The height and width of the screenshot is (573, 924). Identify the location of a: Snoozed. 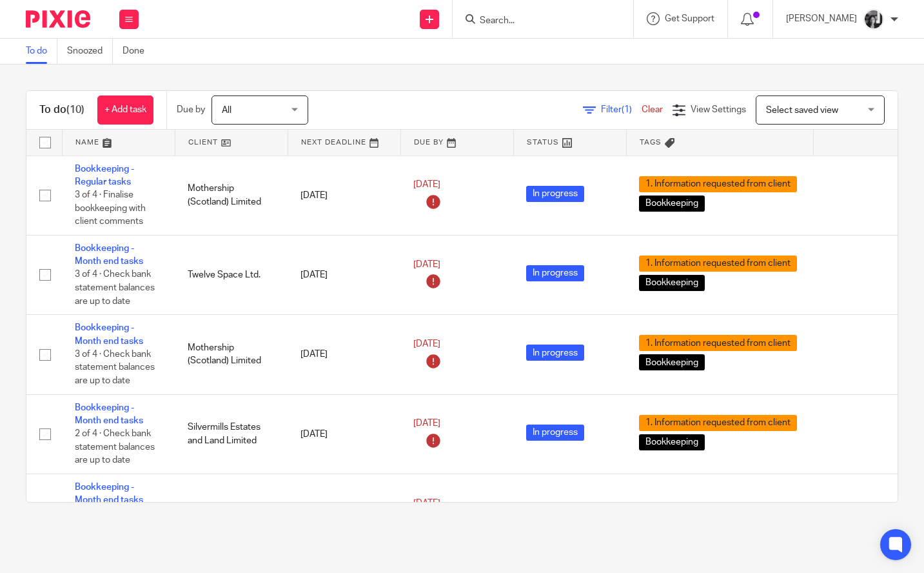
(90, 51).